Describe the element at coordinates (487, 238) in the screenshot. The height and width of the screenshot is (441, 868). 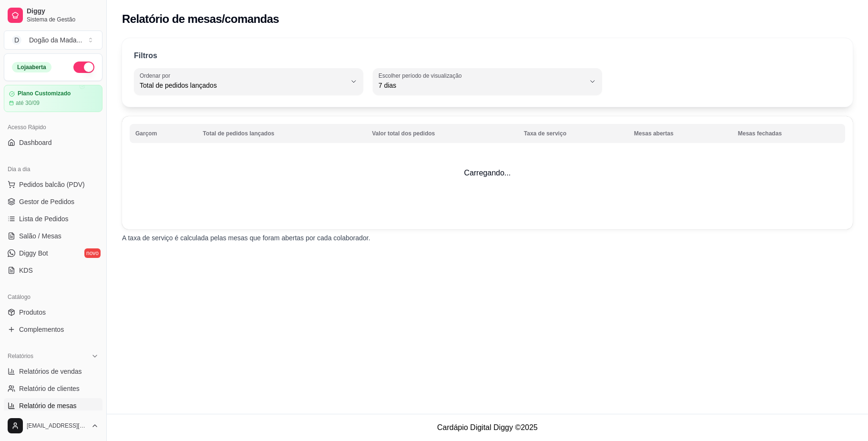
I see `p: A taxa de serviço é calculada pelas mesas que foram abertas por cada colaborador.` at that location.